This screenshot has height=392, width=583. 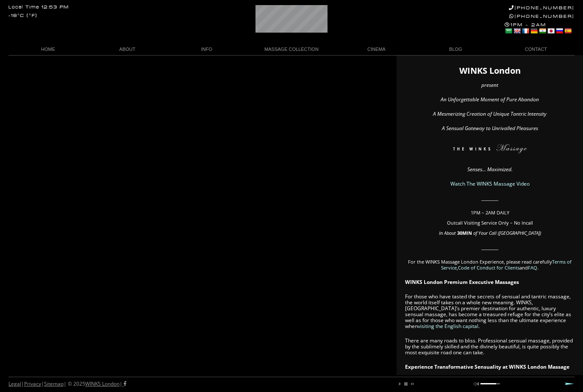 What do you see at coordinates (447, 232) in the screenshot?
I see `em: In About` at bounding box center [447, 232].